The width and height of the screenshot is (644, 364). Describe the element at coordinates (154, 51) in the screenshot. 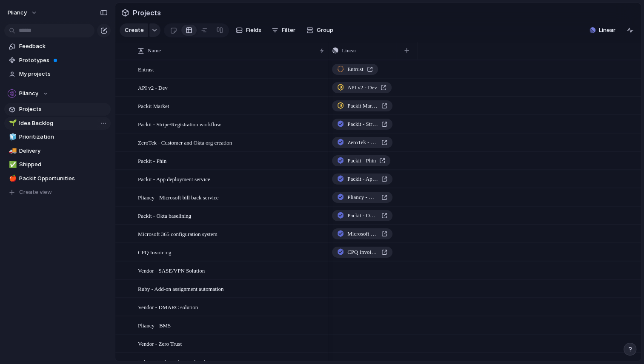

I see `span: Name` at that location.